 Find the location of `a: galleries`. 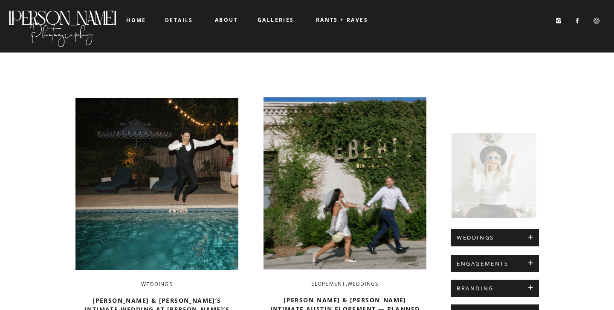

a: galleries is located at coordinates (275, 20).